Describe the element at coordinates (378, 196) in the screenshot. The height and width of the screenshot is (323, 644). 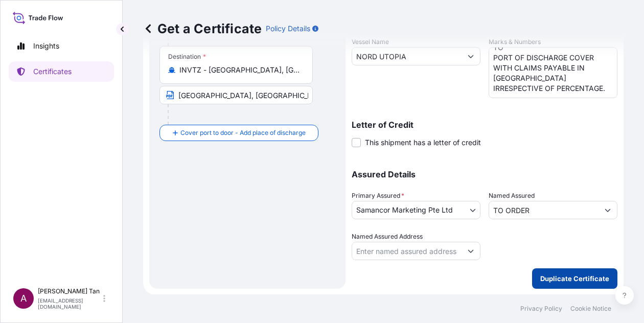
I see `span: Primary Assured` at that location.